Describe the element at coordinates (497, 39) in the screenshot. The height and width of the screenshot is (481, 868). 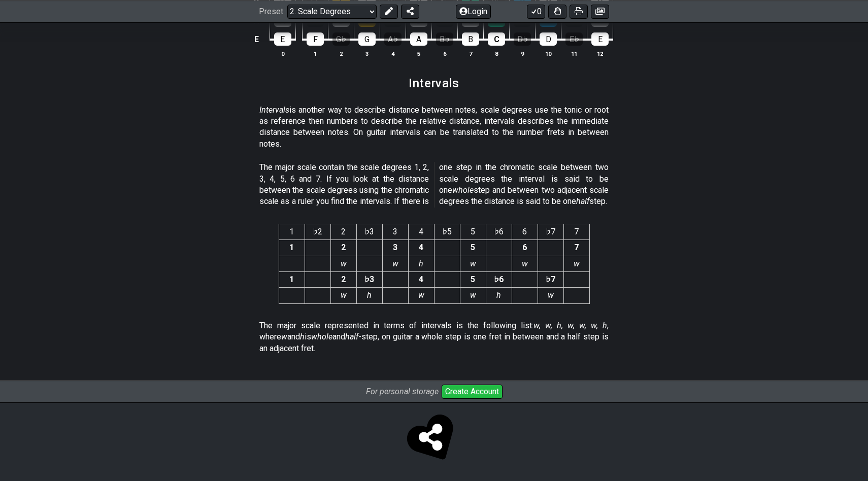
I see `div: C` at that location.